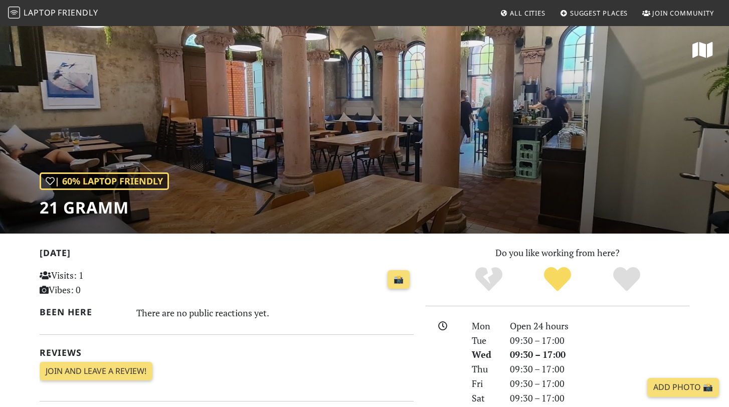  I want to click on h2: Reviews, so click(227, 352).